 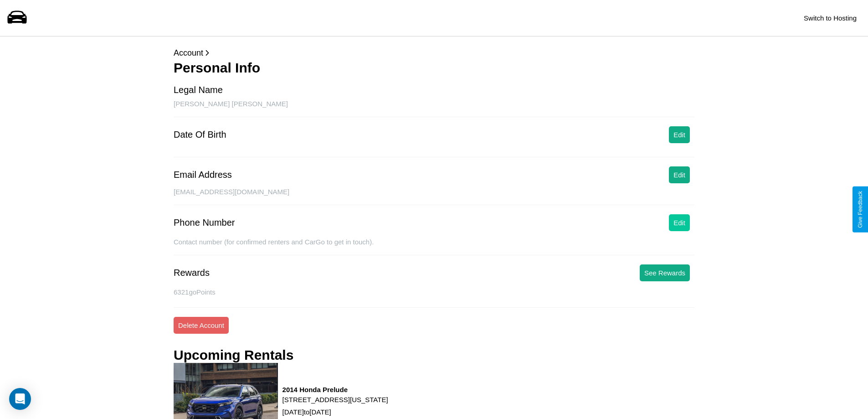 What do you see at coordinates (434, 68) in the screenshot?
I see `h3: Personal Info` at bounding box center [434, 68].